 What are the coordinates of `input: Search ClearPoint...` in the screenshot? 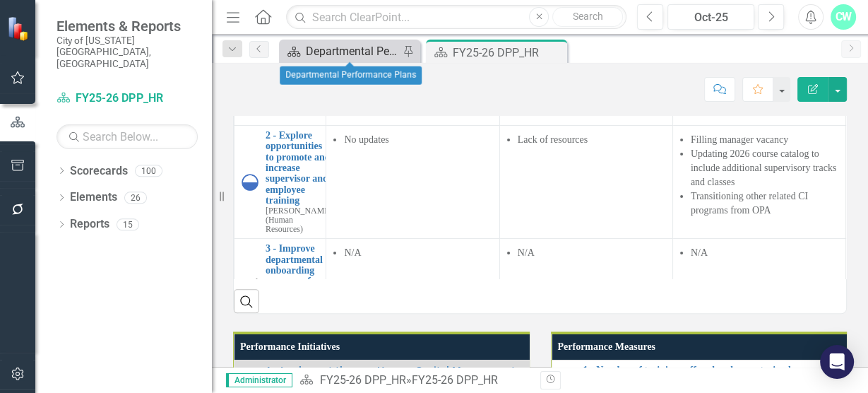 It's located at (457, 17).